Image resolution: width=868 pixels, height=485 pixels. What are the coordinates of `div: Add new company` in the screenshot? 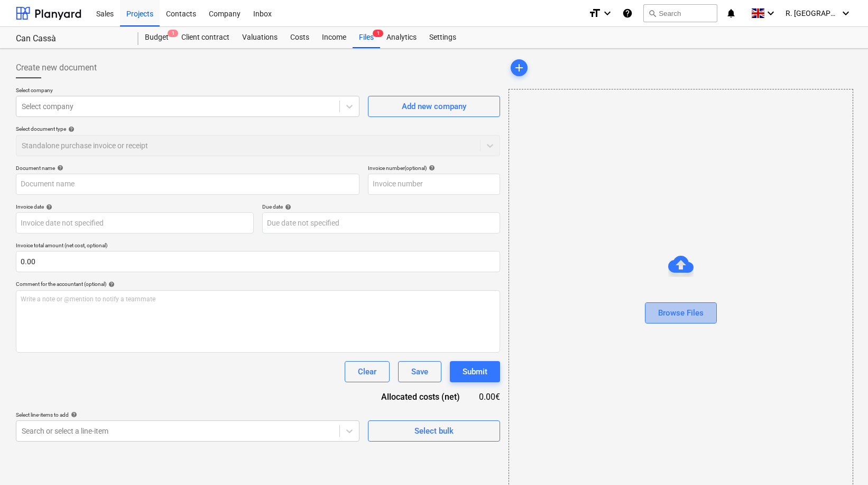 It's located at (434, 106).